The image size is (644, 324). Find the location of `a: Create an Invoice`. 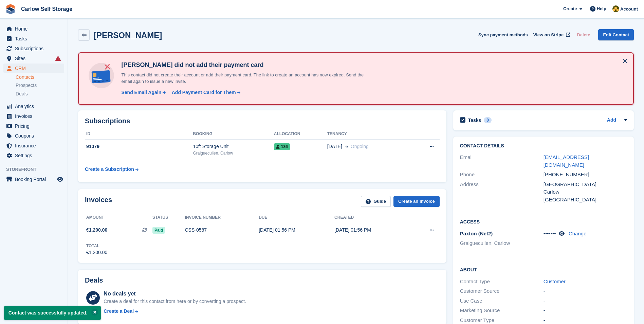

a: Create an Invoice is located at coordinates (417, 201).